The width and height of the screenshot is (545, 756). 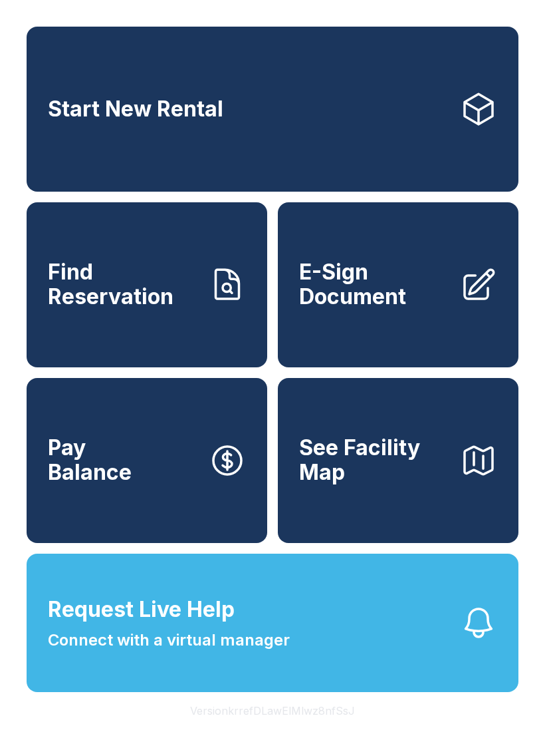 I want to click on button: Request Live HelpConnect with a virtual manager, so click(x=272, y=623).